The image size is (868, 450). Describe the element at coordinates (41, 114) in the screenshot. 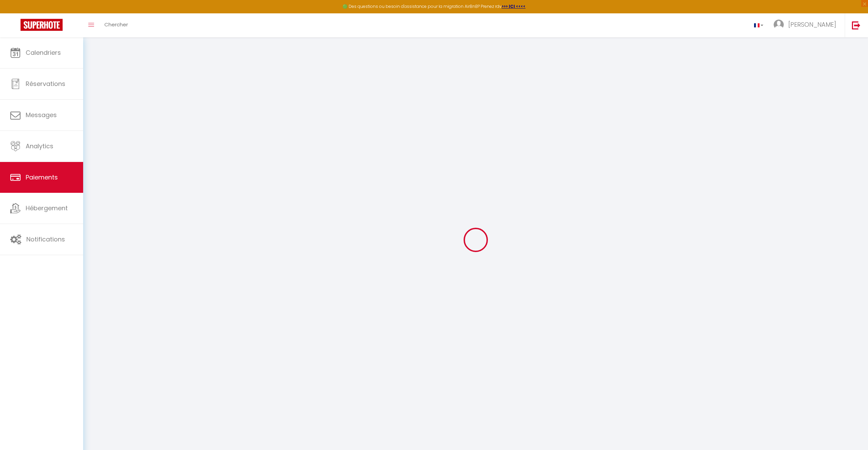

I see `span: Messages` at that location.